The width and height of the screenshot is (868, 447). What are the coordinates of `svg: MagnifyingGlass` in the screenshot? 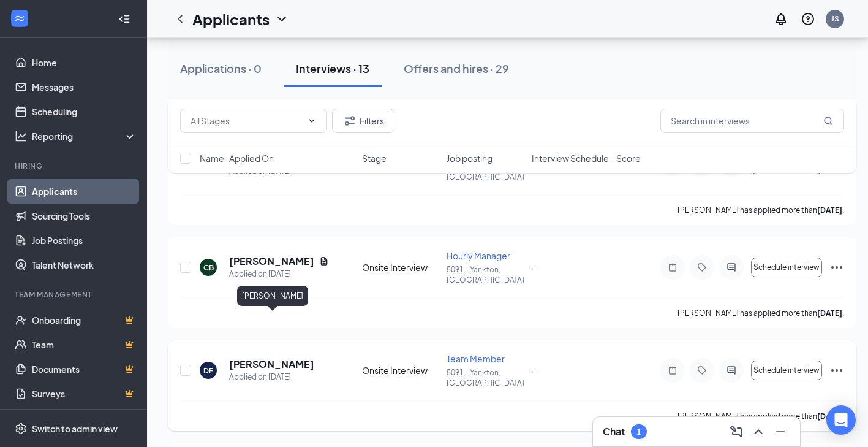 It's located at (828, 121).